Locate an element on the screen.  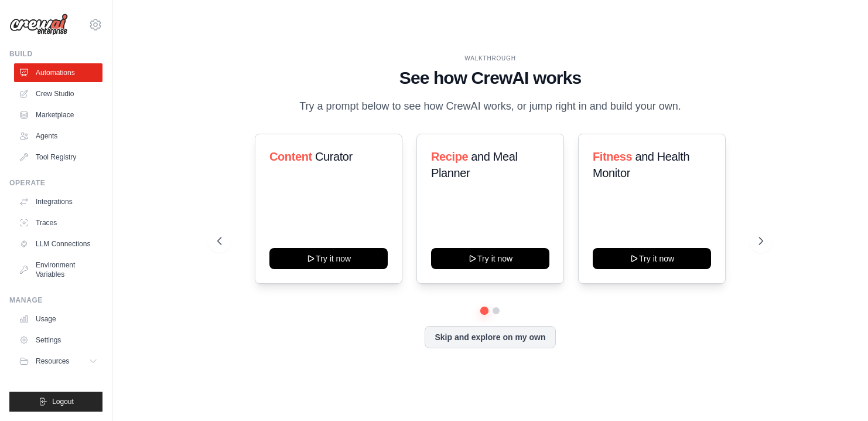
span: Fitness is located at coordinates (612, 157).